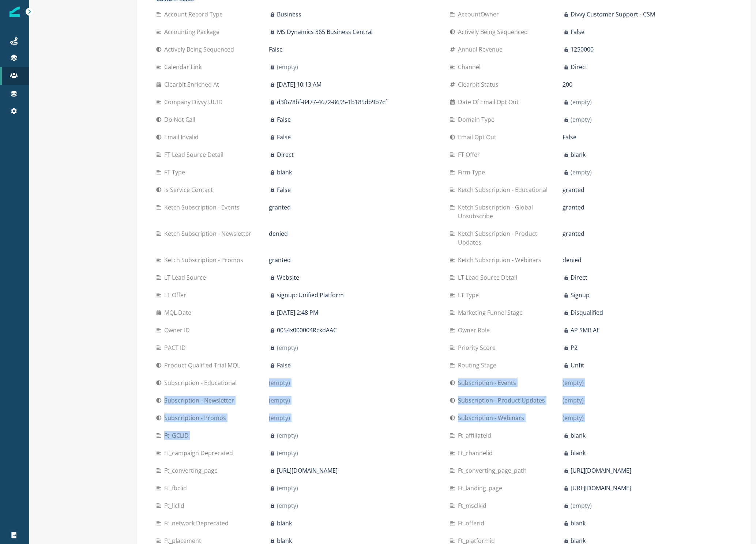 Image resolution: width=756 pixels, height=544 pixels. Describe the element at coordinates (473, 505) in the screenshot. I see `p: ft_msclkid` at that location.